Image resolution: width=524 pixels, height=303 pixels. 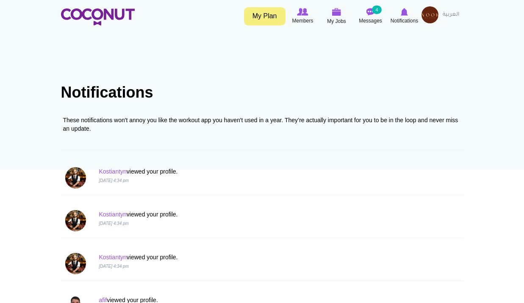 What do you see at coordinates (303, 12) in the screenshot?
I see `img: Browse Members` at bounding box center [303, 12].